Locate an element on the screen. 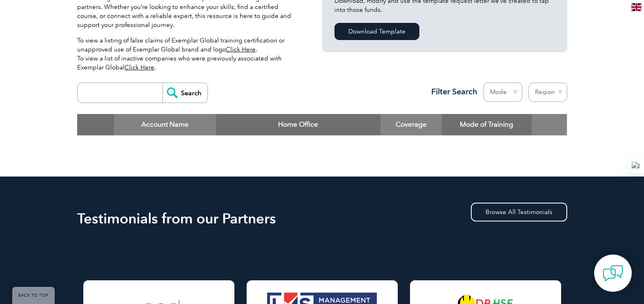 This screenshot has height=304, width=644. h2: Testimonials from our Partners is located at coordinates (322, 219).